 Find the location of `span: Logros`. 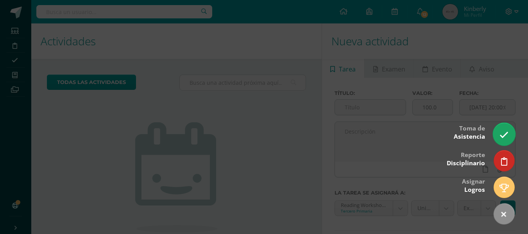

span: Logros is located at coordinates (474, 189).